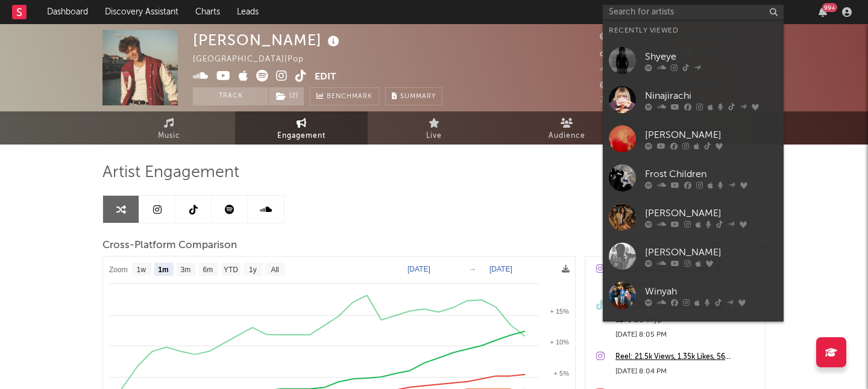  What do you see at coordinates (169, 136) in the screenshot?
I see `span: Music` at bounding box center [169, 136].